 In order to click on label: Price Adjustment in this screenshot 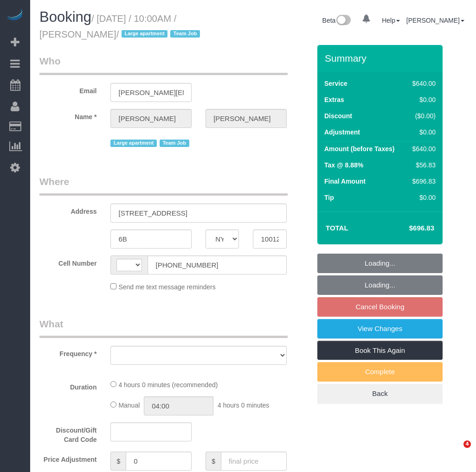, I will do `click(67, 458)`.